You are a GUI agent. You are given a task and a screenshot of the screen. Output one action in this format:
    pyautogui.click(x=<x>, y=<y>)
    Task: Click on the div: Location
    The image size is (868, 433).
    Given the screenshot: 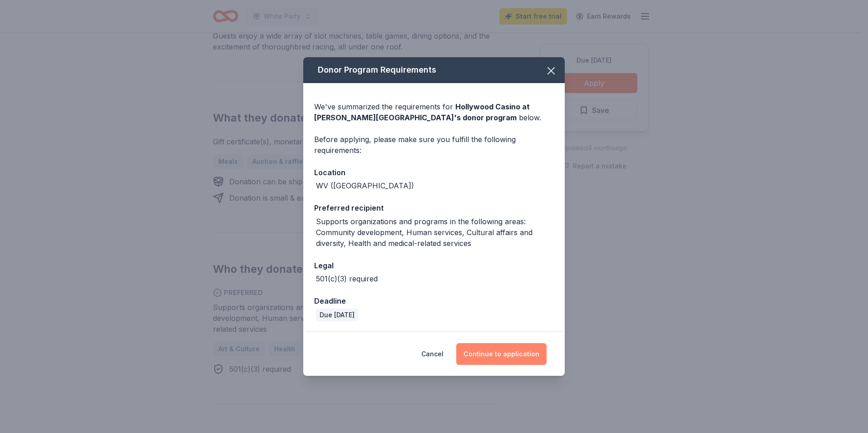 What is the action you would take?
    pyautogui.click(x=434, y=172)
    